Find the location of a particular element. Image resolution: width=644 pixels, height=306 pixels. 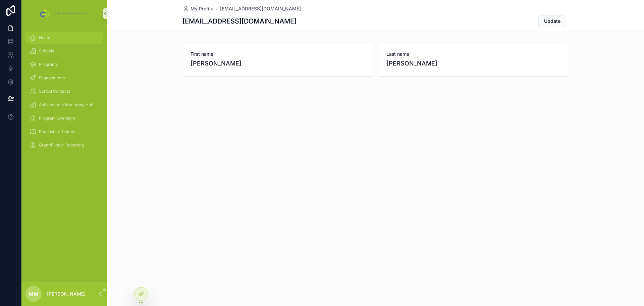

span: My Profile is located at coordinates (202, 9).